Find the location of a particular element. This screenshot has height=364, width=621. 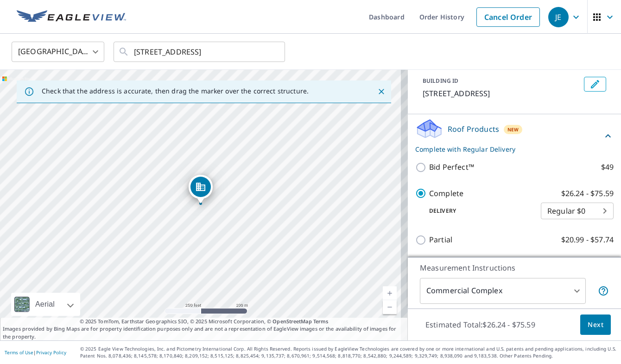

input: Search by address or latitude-longitude is located at coordinates (200, 52).